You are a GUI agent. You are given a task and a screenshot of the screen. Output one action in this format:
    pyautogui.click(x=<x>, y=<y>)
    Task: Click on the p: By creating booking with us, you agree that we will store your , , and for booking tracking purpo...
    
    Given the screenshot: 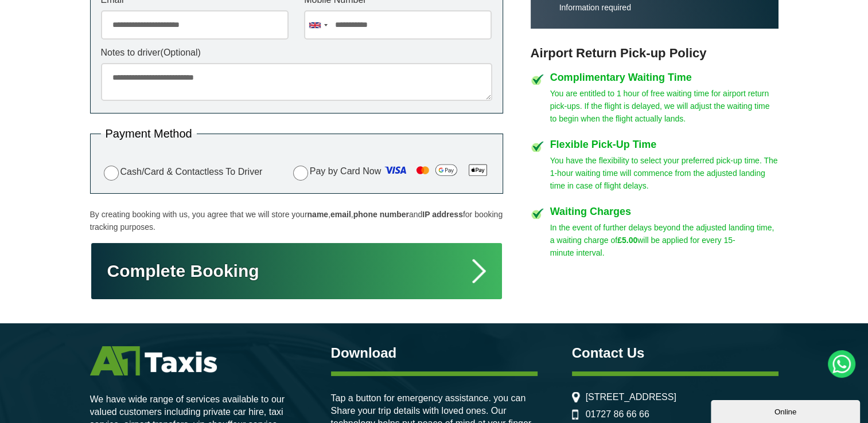 What is the action you would take?
    pyautogui.click(x=297, y=221)
    